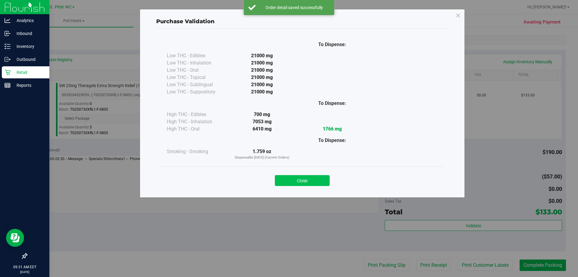 The width and height of the screenshot is (578, 277). What do you see at coordinates (8, 85) in the screenshot?
I see `inline-svg: Reports` at bounding box center [8, 85].